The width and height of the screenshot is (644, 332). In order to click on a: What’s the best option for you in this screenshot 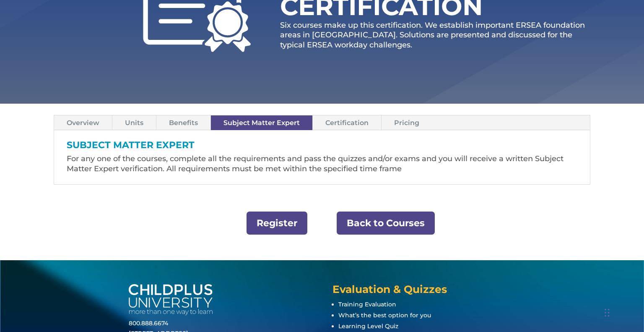, I will do `click(385, 315)`.